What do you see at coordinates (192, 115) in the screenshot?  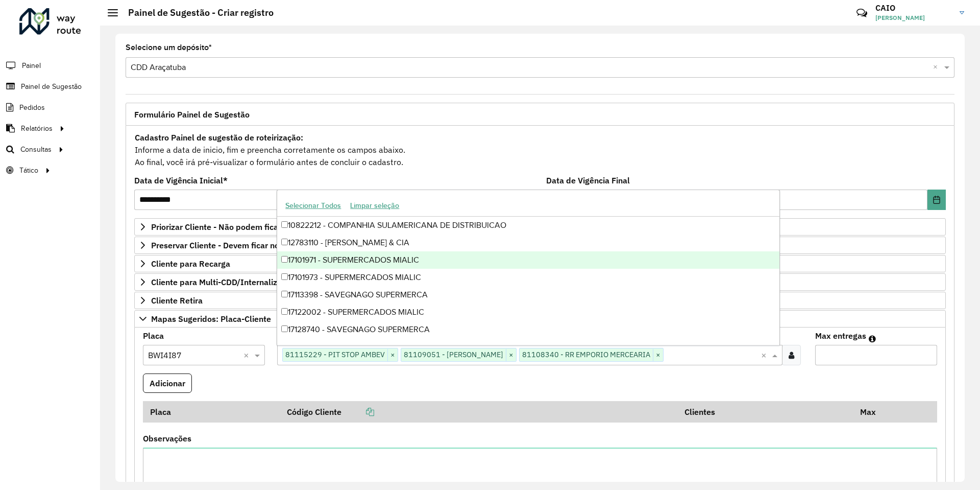 I see `span: Formulário Painel de Sugestão` at bounding box center [192, 115].